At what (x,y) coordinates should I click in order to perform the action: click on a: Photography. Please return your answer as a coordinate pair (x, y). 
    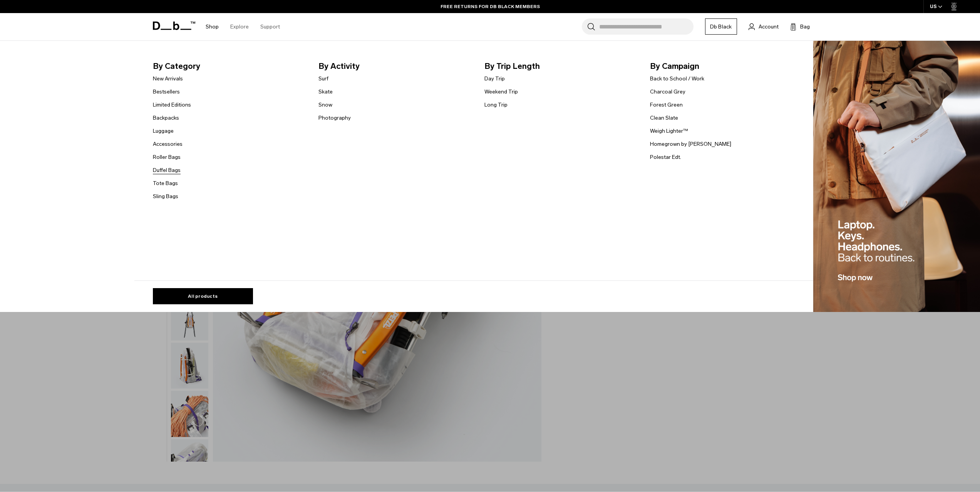
    Looking at the image, I should click on (335, 118).